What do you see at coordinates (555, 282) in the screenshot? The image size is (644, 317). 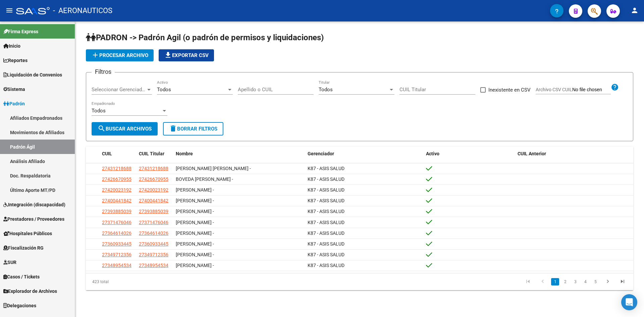 I see `a: 1` at bounding box center [555, 282].